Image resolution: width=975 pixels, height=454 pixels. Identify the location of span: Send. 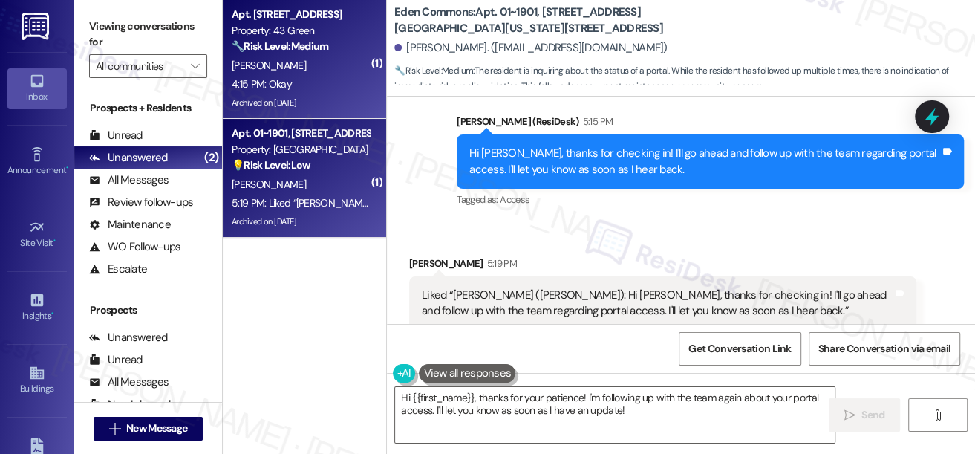
(872, 414).